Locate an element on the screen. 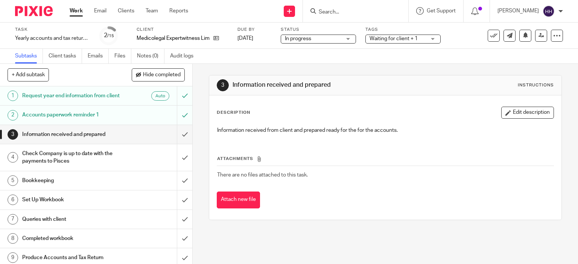  div: 8 is located at coordinates (13, 239).